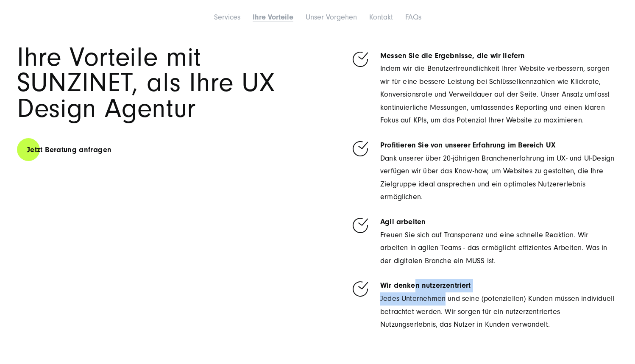 Image resolution: width=635 pixels, height=364 pixels. What do you see at coordinates (499, 145) in the screenshot?
I see `h6: Profitieren Sie von unserer Erfahrung im Bereich UX` at bounding box center [499, 145].